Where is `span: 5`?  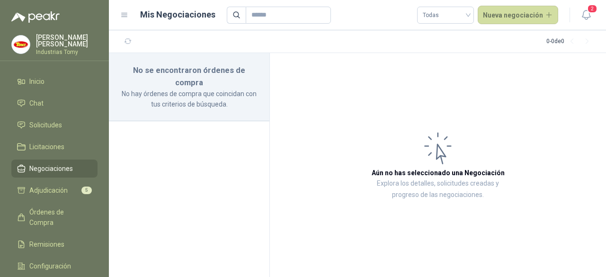
span: 5 is located at coordinates (87, 190).